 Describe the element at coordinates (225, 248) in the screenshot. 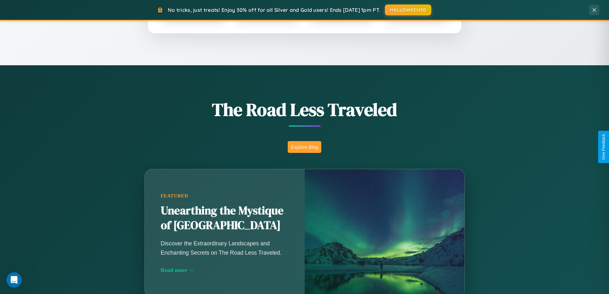

I see `p: Discover the Extraordinary Landscapes and Enchanting Secrets on The Road Less Traveled.` at that location.